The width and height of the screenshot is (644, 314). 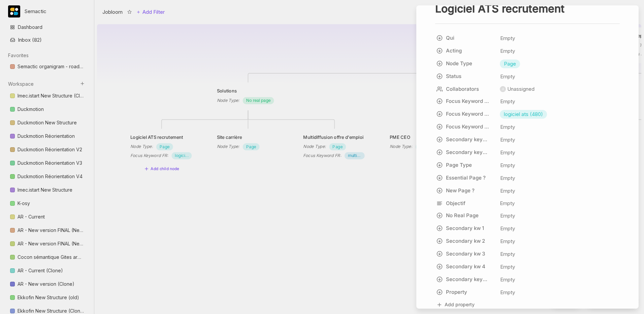 What do you see at coordinates (527, 228) in the screenshot?
I see `div: Secondary kw 1Empty` at bounding box center [527, 228].